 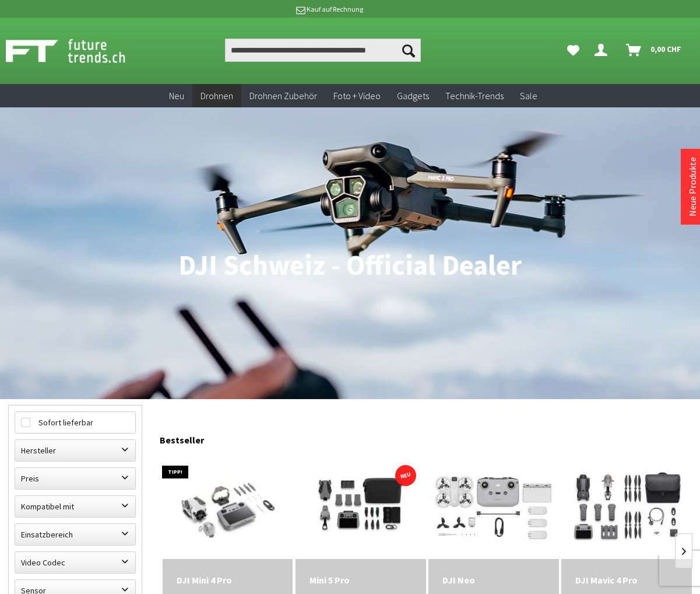 I want to click on a: Mini 5 Pro 799,00 CHF, so click(x=361, y=580).